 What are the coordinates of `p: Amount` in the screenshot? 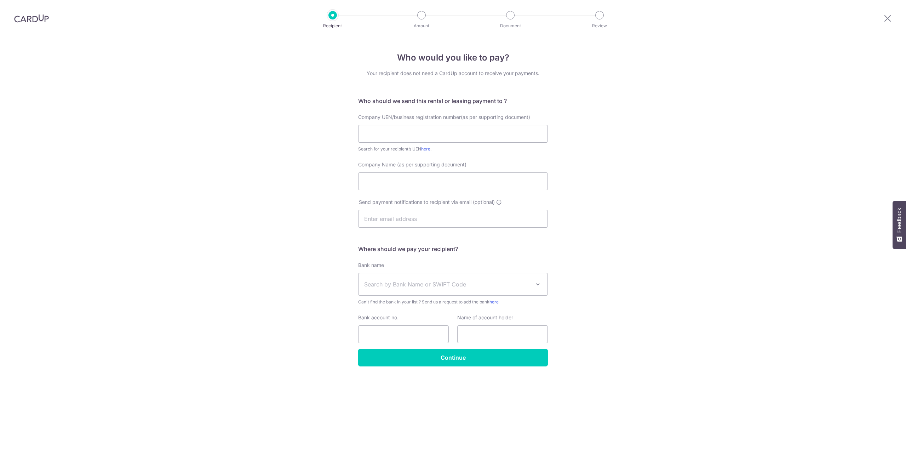 It's located at (421, 26).